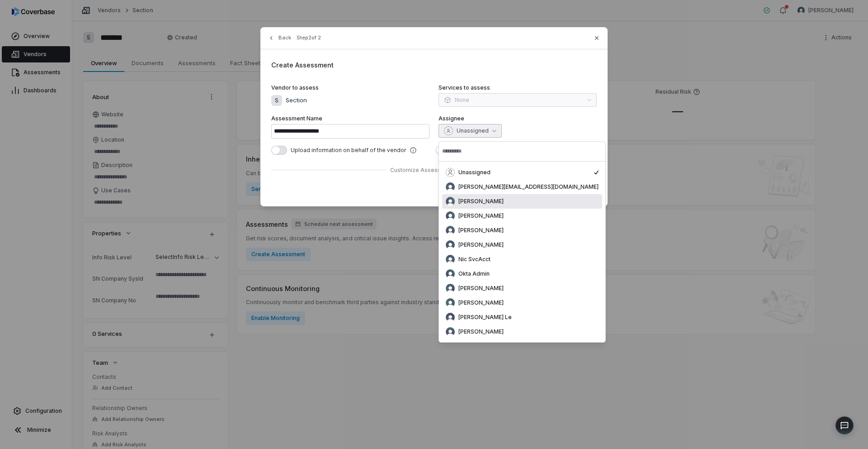  Describe the element at coordinates (450, 303) in the screenshot. I see `img: Sayantan Bhattacherjee avatar` at that location.